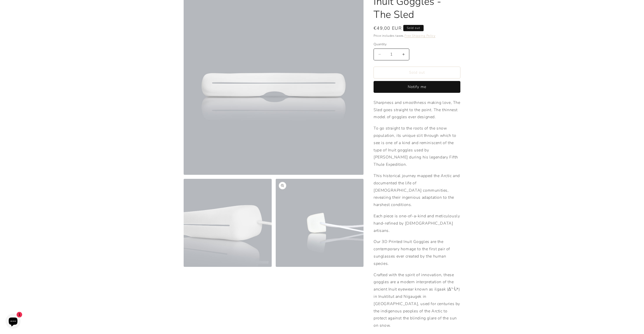 The image size is (644, 334). I want to click on button: Notify me, so click(417, 87).